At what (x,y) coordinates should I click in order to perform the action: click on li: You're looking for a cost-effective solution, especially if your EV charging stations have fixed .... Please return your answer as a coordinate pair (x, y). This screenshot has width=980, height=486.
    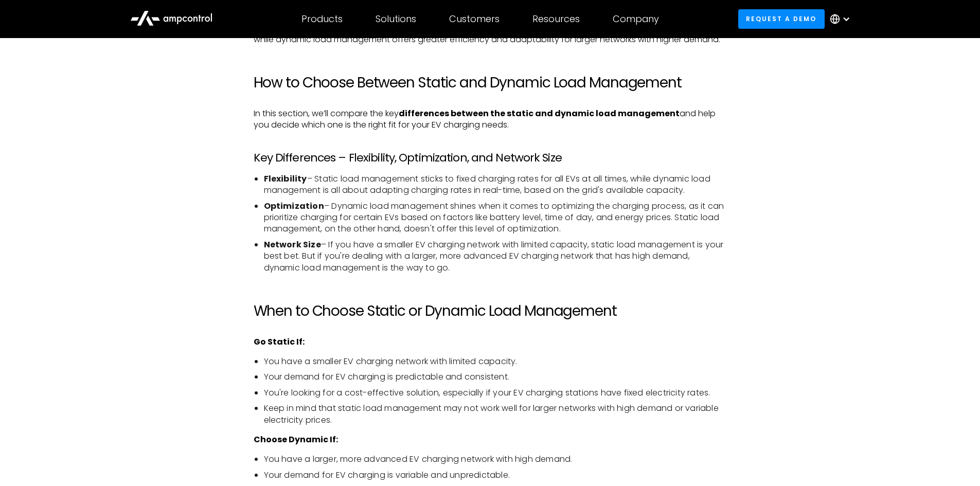
    Looking at the image, I should click on (495, 393).